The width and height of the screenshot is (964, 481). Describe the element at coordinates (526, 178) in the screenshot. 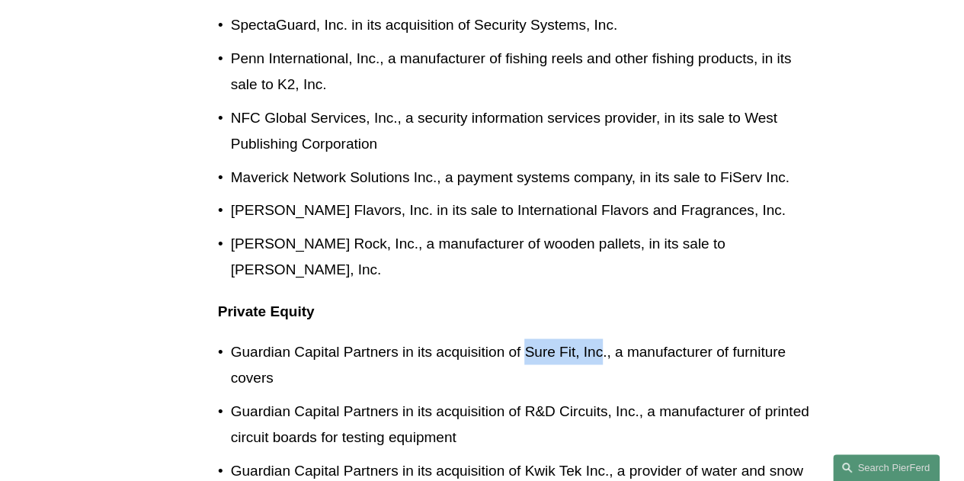

I see `p: Maverick Network Solutions Inc., a payment systems company, in its sale to FiServ Inc.` at that location.